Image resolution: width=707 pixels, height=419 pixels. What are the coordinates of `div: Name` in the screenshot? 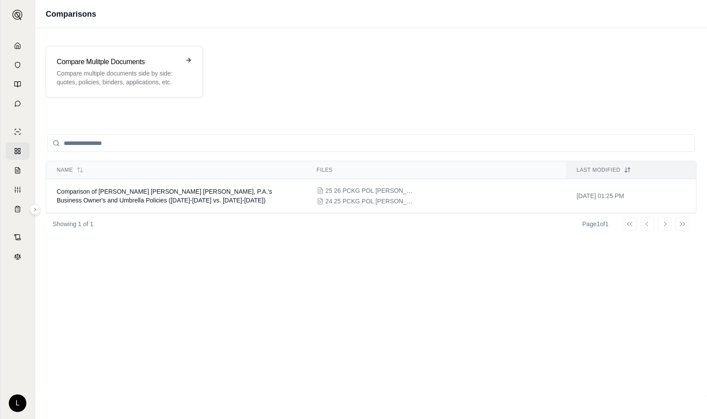 It's located at (176, 170).